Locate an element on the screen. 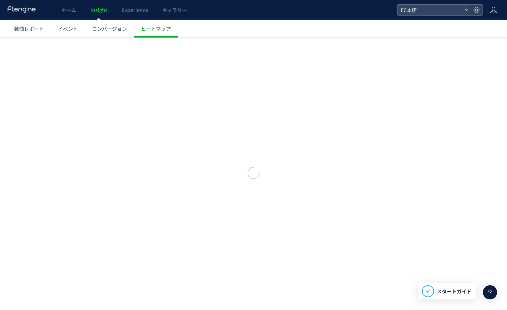 This screenshot has height=310, width=507. span: ヒートマップ is located at coordinates (156, 29).